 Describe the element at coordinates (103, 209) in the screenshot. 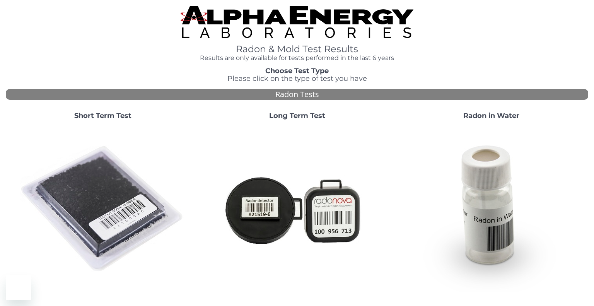

I see `img: ShortTerm.jpg` at that location.